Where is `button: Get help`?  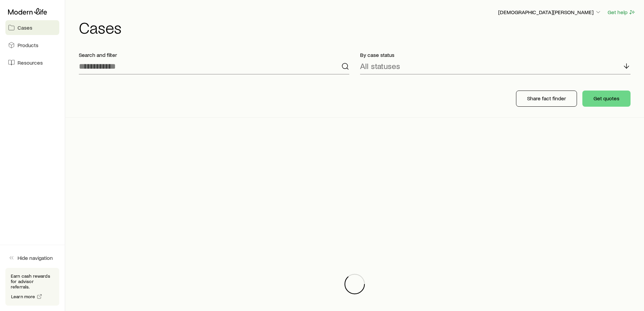 button: Get help is located at coordinates (621, 12).